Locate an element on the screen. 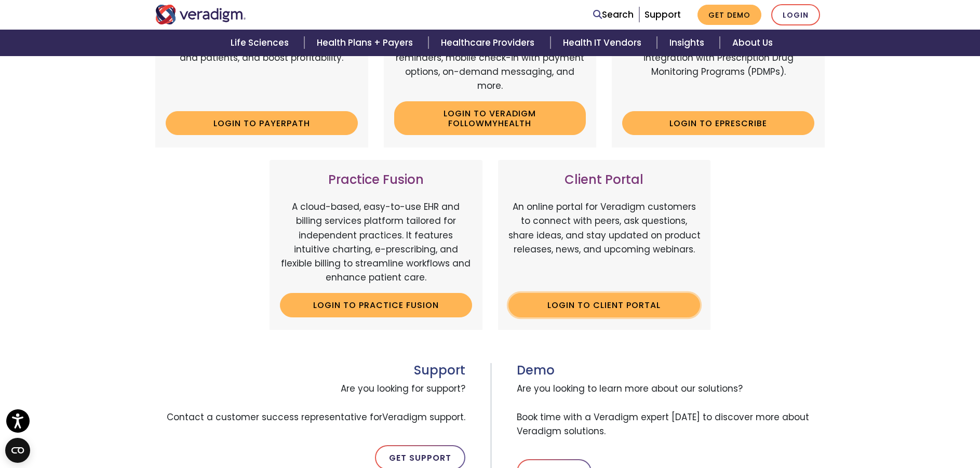 The height and width of the screenshot is (468, 980). a: Get Demo is located at coordinates (729, 15).